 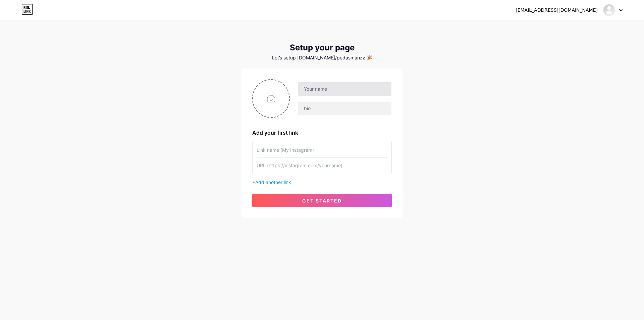 What do you see at coordinates (322, 48) in the screenshot?
I see `div: Setup your page` at bounding box center [322, 48].